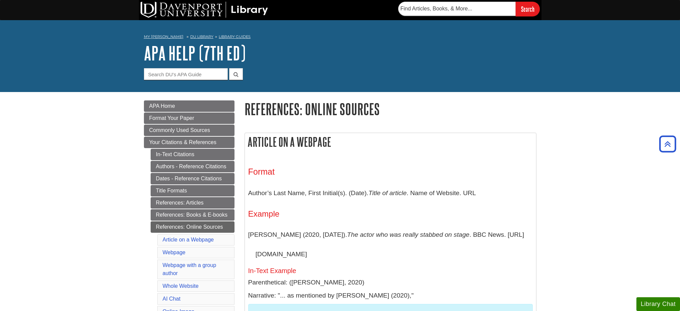 This screenshot has height=311, width=680. I want to click on input: Find Articles, Books, & More..., so click(457, 9).